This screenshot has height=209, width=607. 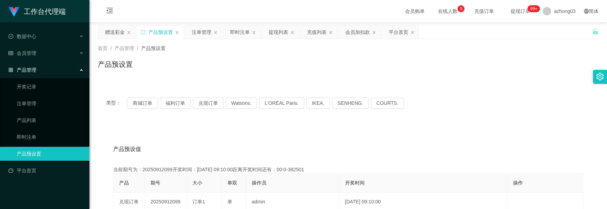 What do you see at coordinates (355, 183) in the screenshot?
I see `span: 开奖时间` at bounding box center [355, 183].